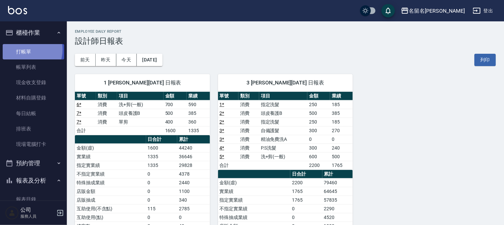 Image resolution: width=504 pixels, height=225 pixels. I want to click on td: 36646, so click(193, 157).